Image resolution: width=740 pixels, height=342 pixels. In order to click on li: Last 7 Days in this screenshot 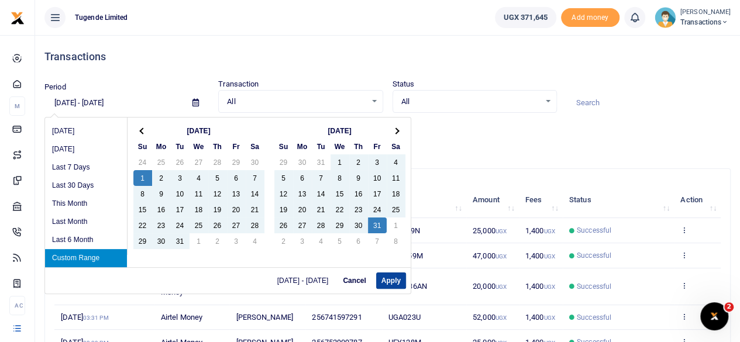, I will do `click(86, 167)`.